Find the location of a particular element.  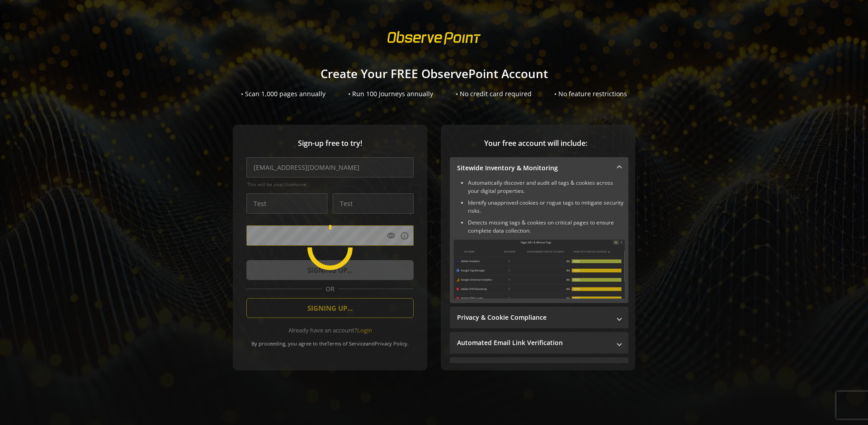

div: By proceeding, you agree to the and . is located at coordinates (330, 341).